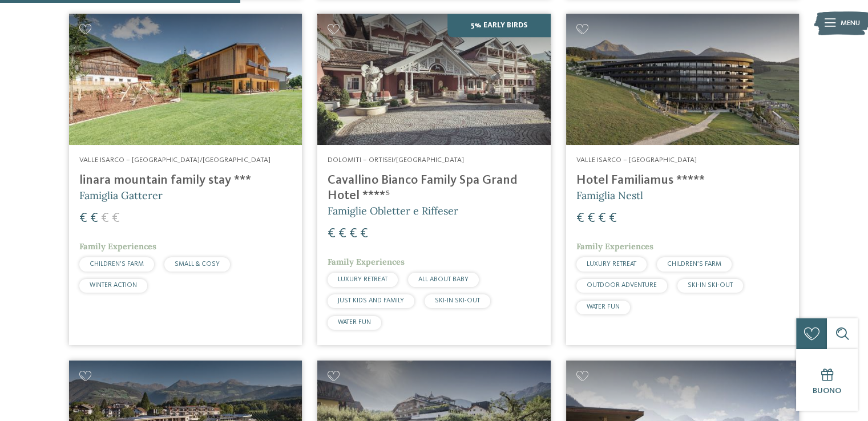  Describe the element at coordinates (443, 280) in the screenshot. I see `span: ALL ABOUT BABY` at that location.